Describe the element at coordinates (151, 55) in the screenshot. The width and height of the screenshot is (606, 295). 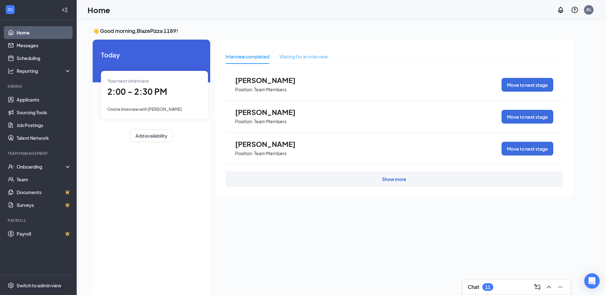
I see `span: Today` at that location.